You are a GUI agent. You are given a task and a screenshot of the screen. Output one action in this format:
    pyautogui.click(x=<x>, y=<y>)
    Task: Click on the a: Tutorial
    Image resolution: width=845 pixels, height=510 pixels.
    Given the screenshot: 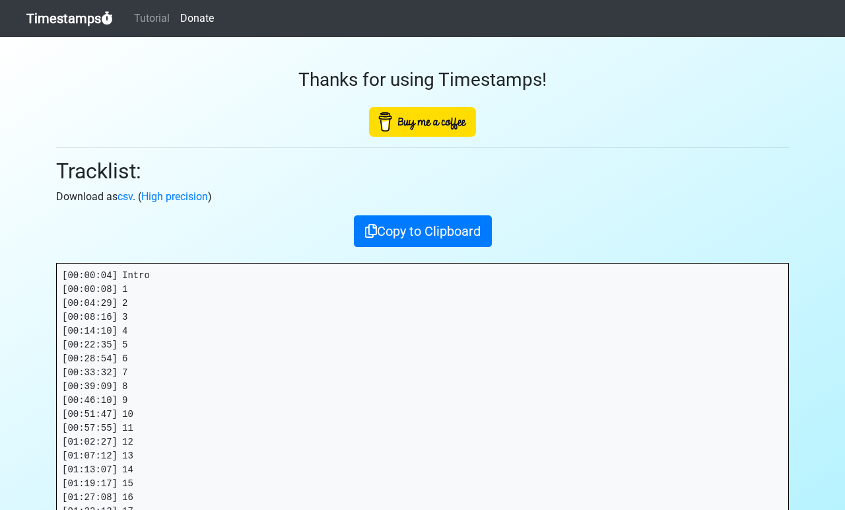 What is the action you would take?
    pyautogui.click(x=152, y=18)
    